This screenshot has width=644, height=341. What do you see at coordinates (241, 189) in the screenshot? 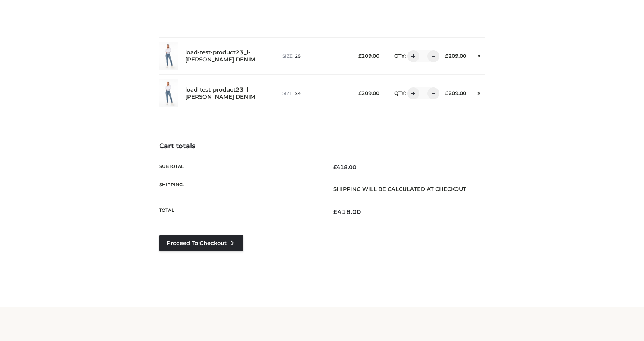
I see `th: Shipping:` at bounding box center [241, 189].